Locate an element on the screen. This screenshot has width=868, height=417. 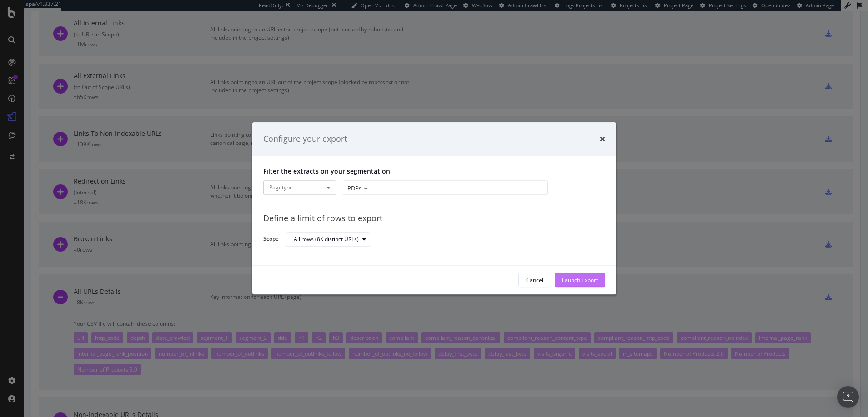
label: Scope is located at coordinates (271, 241).